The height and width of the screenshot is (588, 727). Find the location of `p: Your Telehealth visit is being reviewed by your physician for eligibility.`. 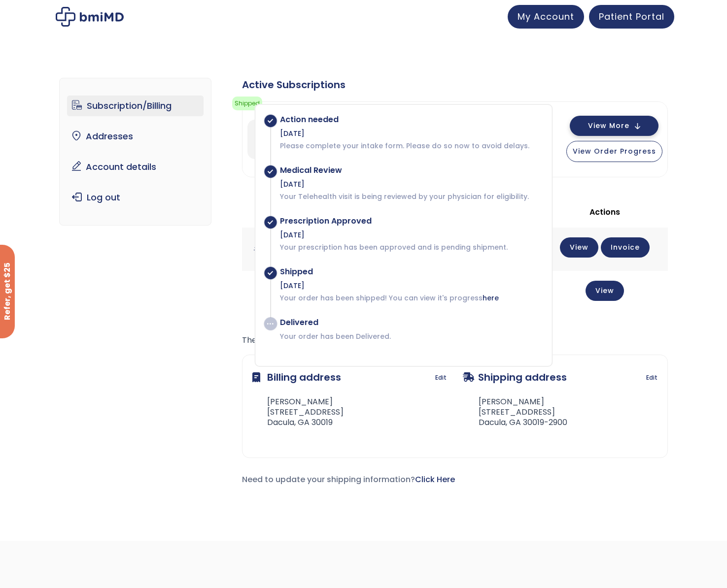

p: Your Telehealth visit is being reviewed by your physician for eligibility. is located at coordinates (411, 197).